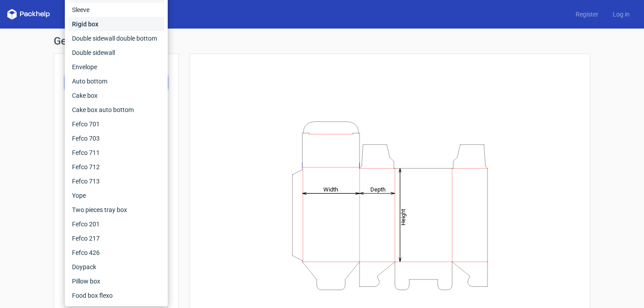 This screenshot has height=308, width=644. Describe the element at coordinates (116, 210) in the screenshot. I see `div: Two pieces tray box` at that location.